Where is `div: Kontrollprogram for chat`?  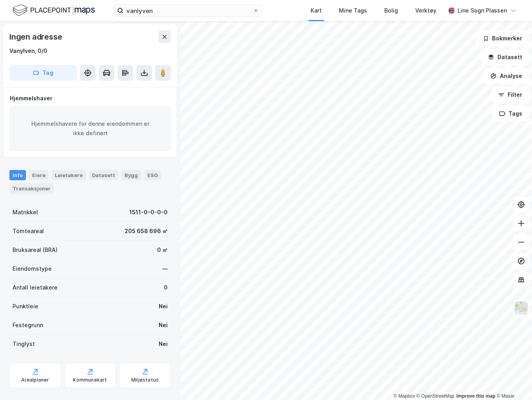
div: Kontrollprogram for chat is located at coordinates (513, 381).